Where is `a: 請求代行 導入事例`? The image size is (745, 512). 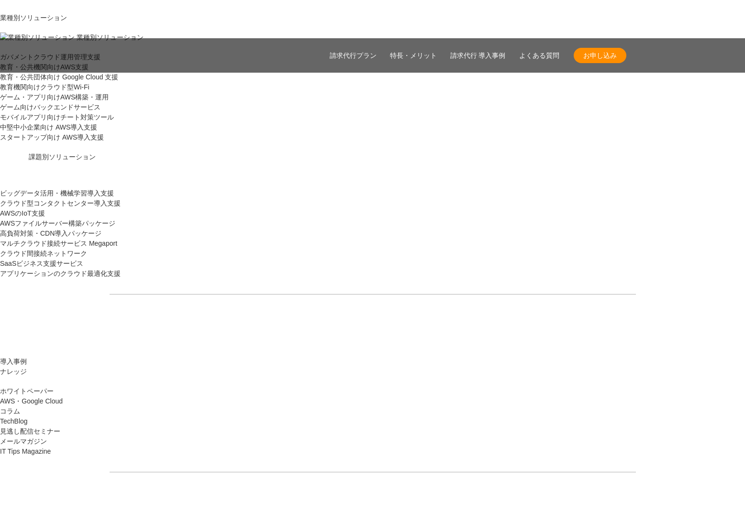
a: 請求代行 導入事例 is located at coordinates (478, 56).